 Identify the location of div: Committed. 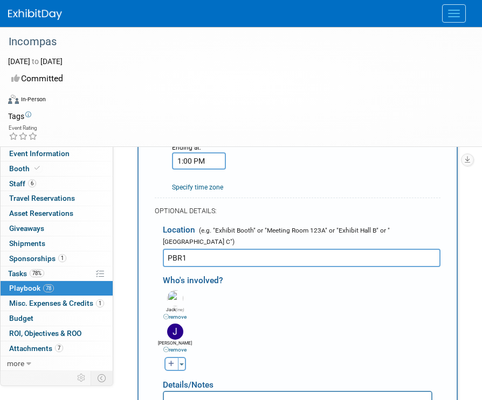
(234, 79).